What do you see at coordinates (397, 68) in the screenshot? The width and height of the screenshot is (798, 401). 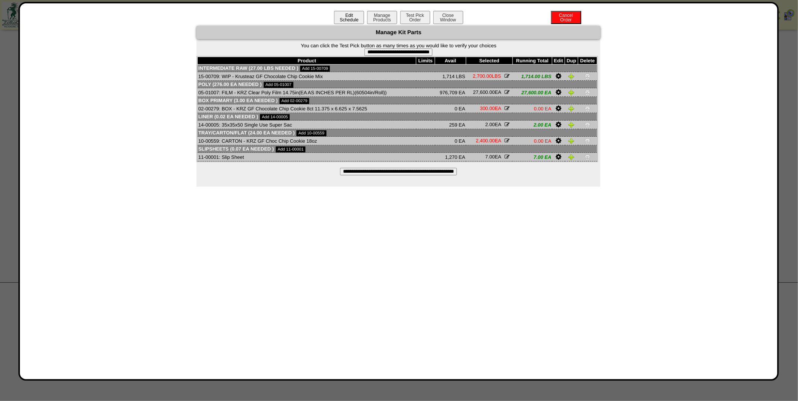 I see `td: Intermediate Raw (27.00 LBS needed )` at bounding box center [397, 68].